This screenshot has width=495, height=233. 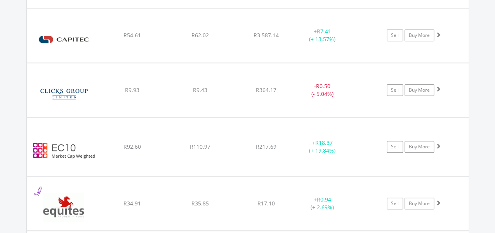 I want to click on span: R18.37, so click(x=323, y=143).